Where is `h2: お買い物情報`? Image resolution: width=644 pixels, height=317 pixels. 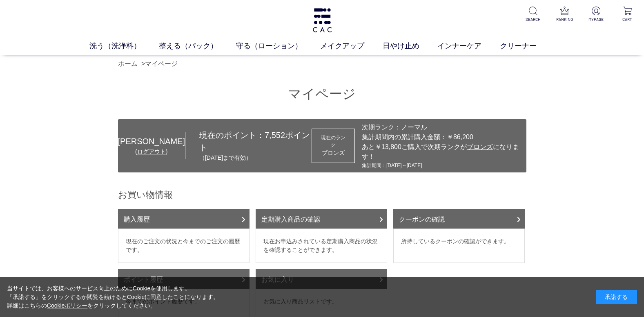
h2: お買い物情報 is located at coordinates (322, 194).